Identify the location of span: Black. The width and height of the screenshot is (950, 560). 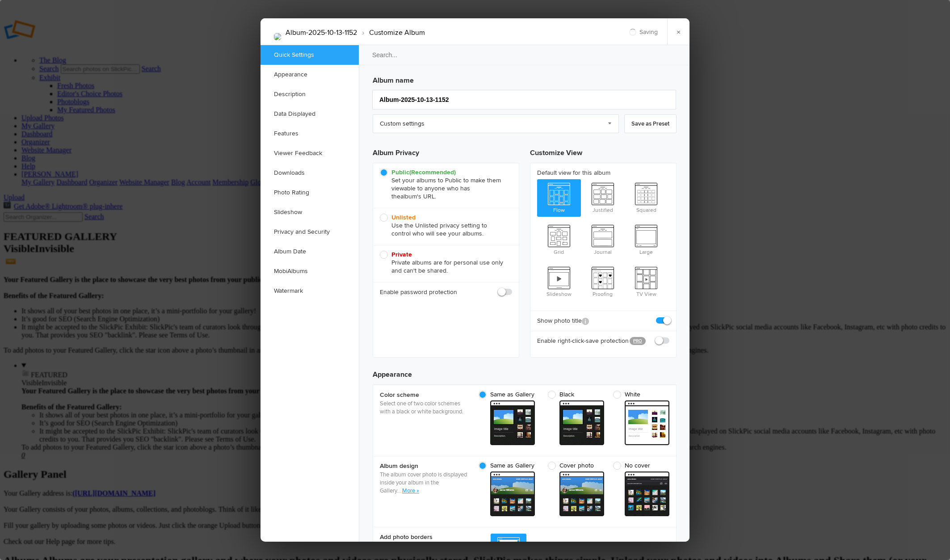
(574, 395).